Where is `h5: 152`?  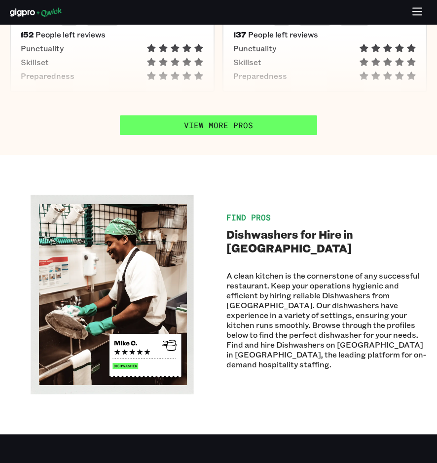 h5: 152 is located at coordinates (27, 35).